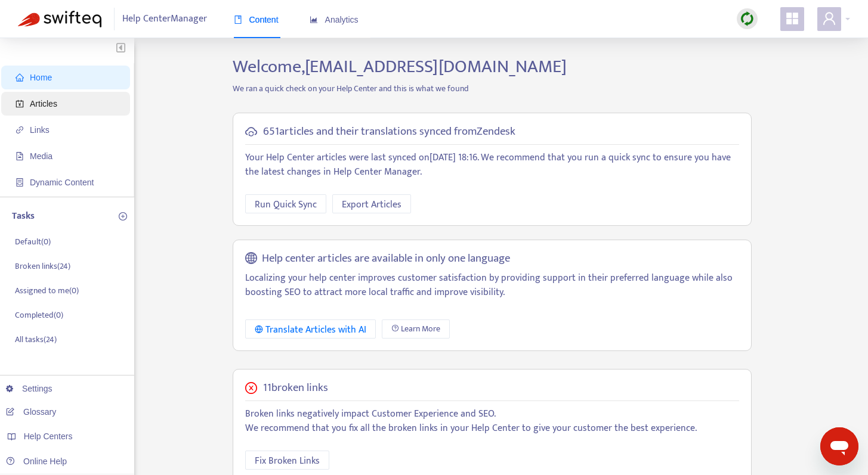  Describe the element at coordinates (19, 157) in the screenshot. I see `span: file-image` at that location.